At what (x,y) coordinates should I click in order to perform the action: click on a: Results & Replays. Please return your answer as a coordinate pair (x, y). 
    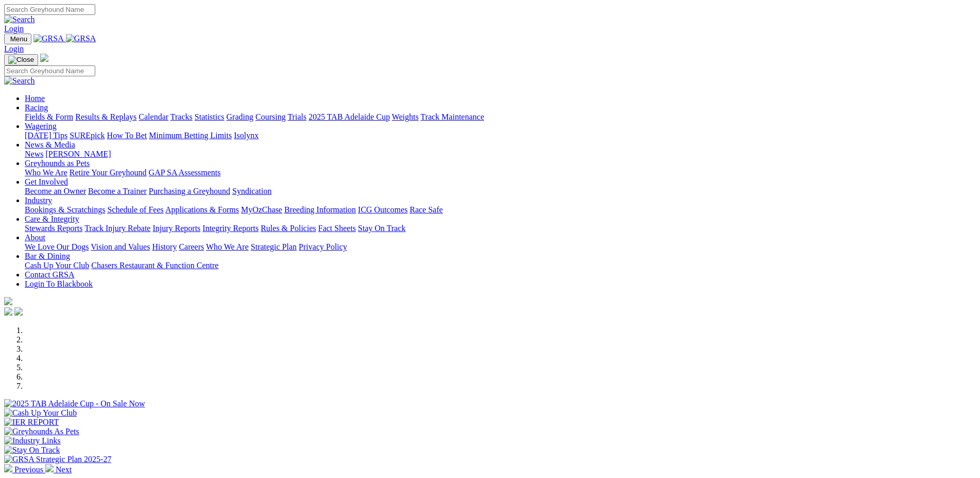
    Looking at the image, I should click on (105, 116).